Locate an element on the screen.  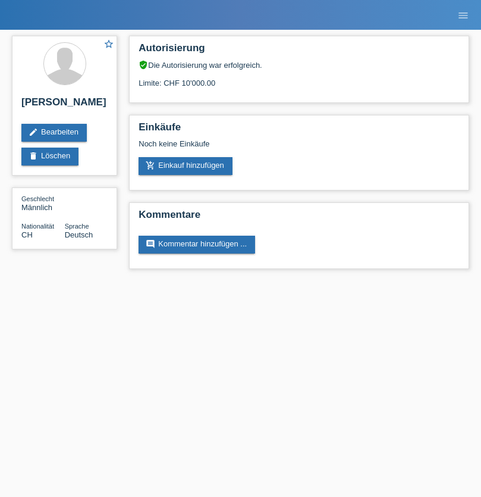
h2: Einkäufe is located at coordinates (299, 130).